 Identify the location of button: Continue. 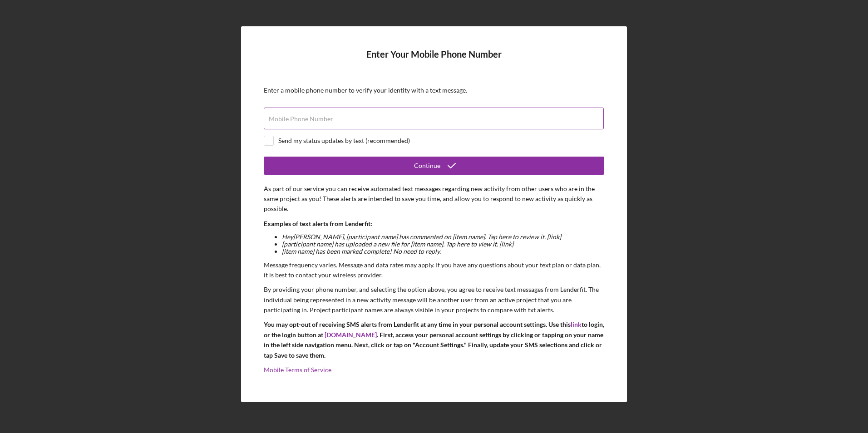
(434, 166).